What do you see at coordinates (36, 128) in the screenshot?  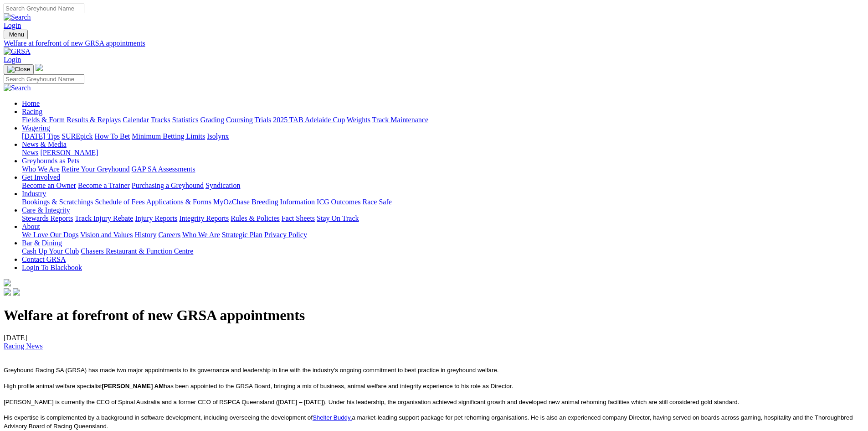 I see `a: Wagering` at bounding box center [36, 128].